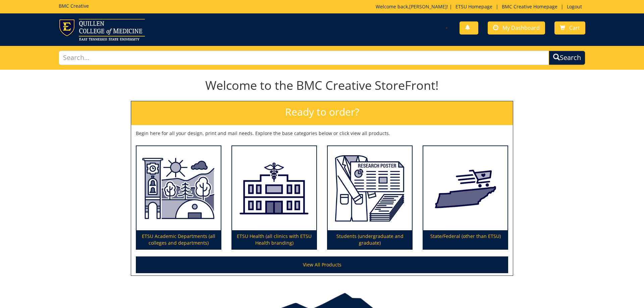 The width and height of the screenshot is (644, 308). What do you see at coordinates (178, 198) in the screenshot?
I see `a: ETSU Academic Departments (all colleges and departments)` at bounding box center [178, 198].